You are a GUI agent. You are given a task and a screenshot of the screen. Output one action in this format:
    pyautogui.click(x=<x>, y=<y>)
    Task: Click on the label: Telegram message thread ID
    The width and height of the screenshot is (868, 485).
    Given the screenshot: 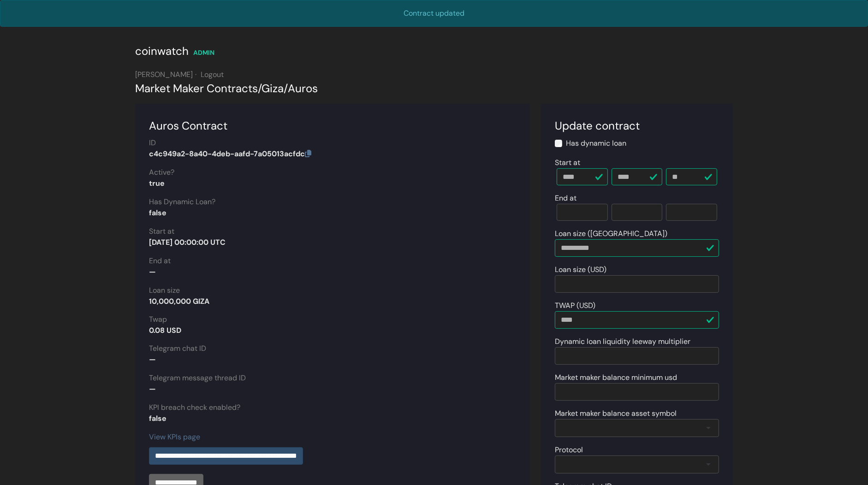 What is the action you would take?
    pyautogui.click(x=197, y=378)
    